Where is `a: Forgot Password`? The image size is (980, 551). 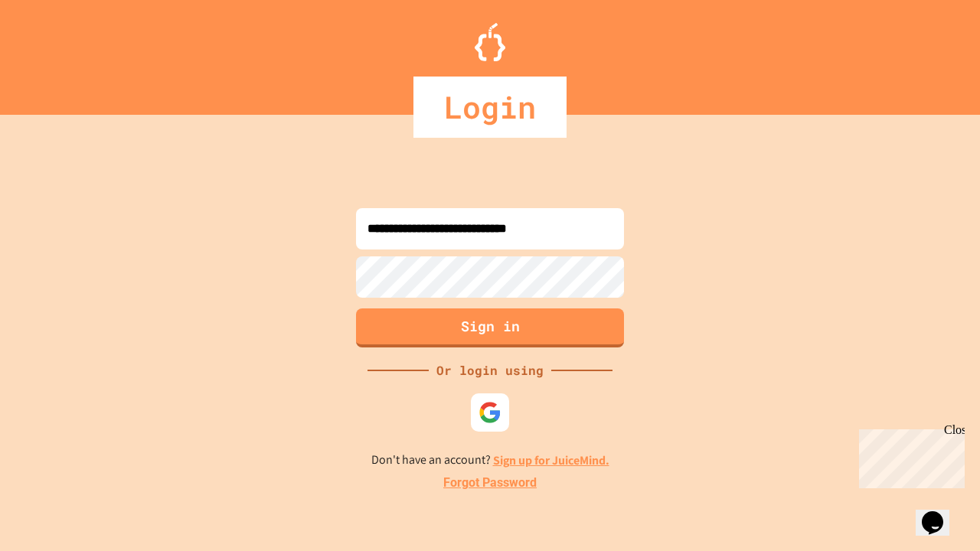 a: Forgot Password is located at coordinates (490, 483).